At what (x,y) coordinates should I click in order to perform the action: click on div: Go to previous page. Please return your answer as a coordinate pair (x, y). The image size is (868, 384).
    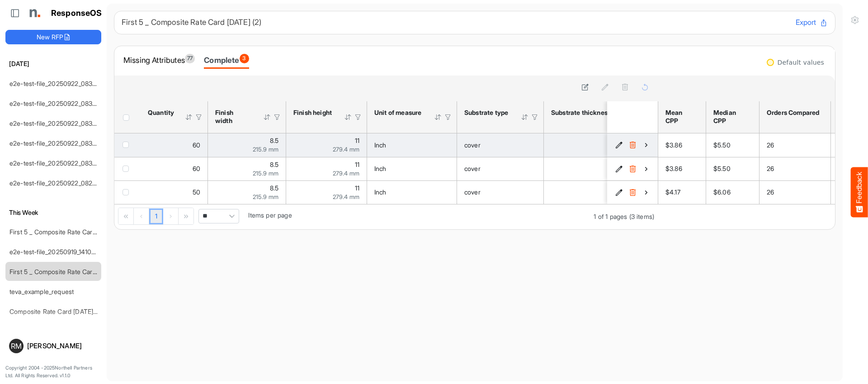
    Looking at the image, I should click on (142, 216).